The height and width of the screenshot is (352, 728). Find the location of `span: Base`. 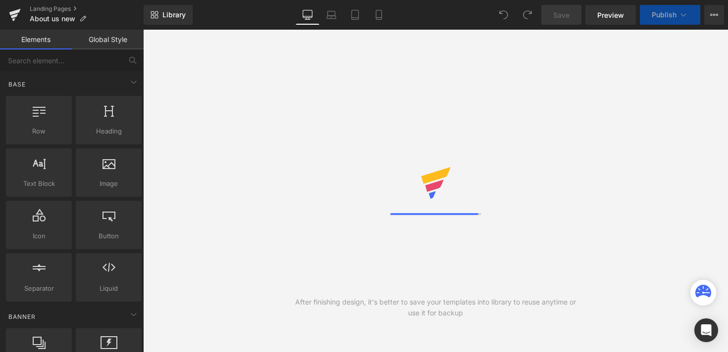

span: Base is located at coordinates (17, 84).